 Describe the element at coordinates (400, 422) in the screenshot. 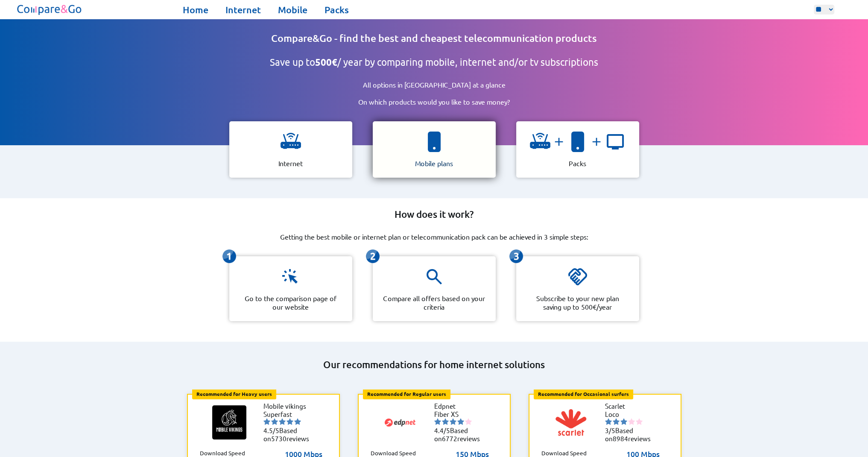

I see `img: Logo of Edpnet` at that location.